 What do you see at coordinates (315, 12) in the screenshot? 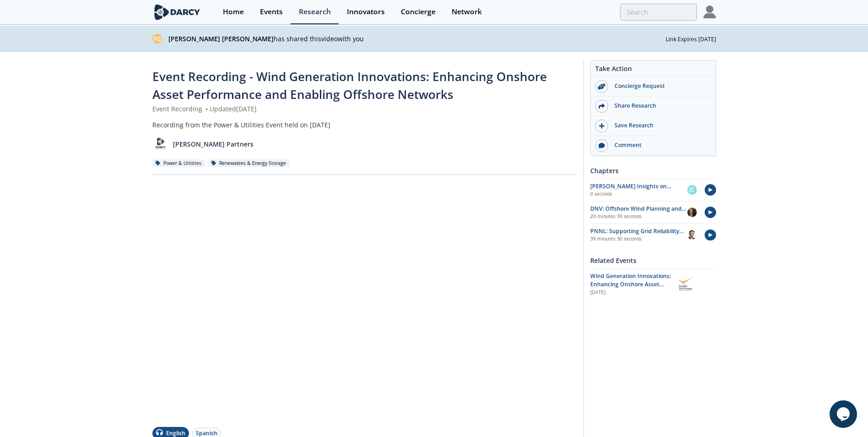
I see `div: Research` at bounding box center [315, 12].